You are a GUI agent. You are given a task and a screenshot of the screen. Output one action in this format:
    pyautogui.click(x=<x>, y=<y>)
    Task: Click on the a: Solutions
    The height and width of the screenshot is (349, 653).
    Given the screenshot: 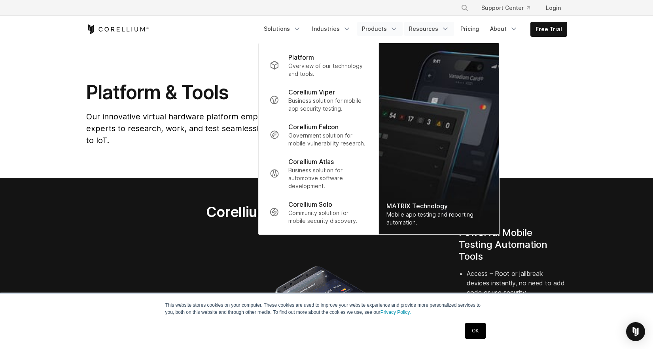 What is the action you would take?
    pyautogui.click(x=282, y=29)
    